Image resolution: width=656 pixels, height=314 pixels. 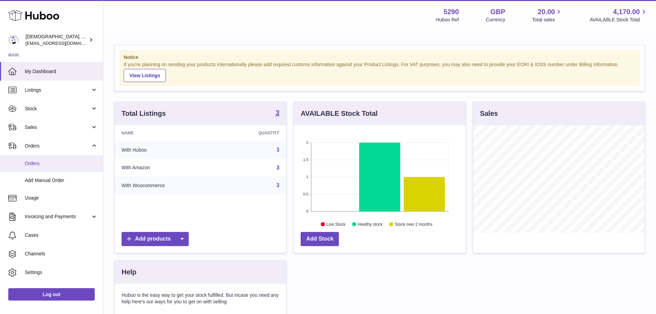 What do you see at coordinates (277, 113) in the screenshot?
I see `strong: 3` at bounding box center [277, 113].